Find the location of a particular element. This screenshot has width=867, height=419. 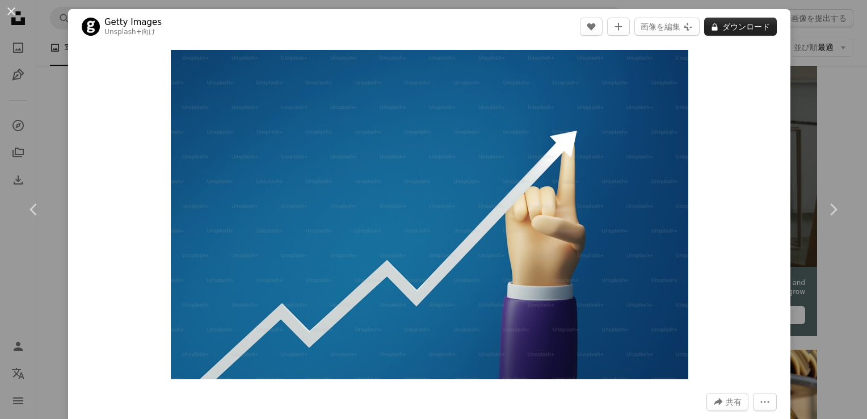

button: 画像を編集 is located at coordinates (666, 27).